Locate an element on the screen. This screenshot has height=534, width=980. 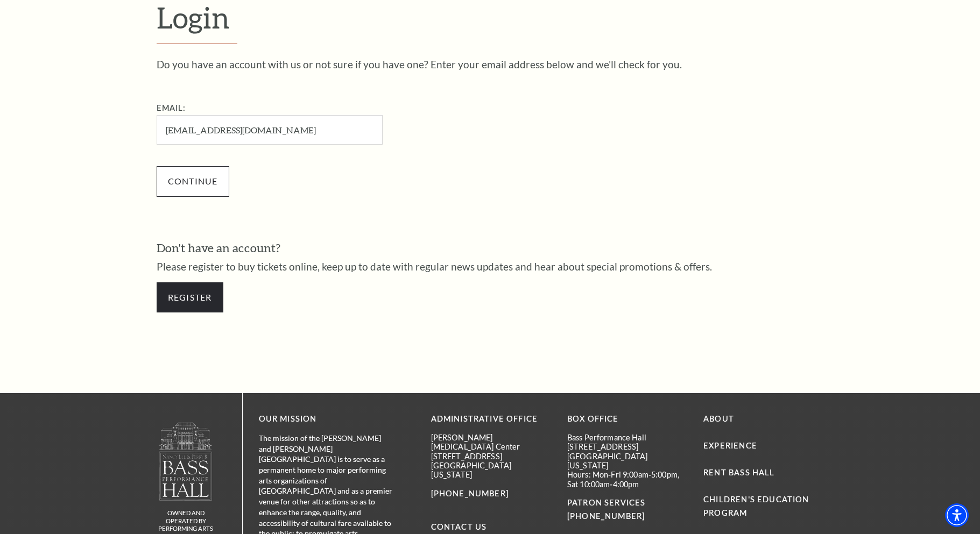
a: Contact Us is located at coordinates (459, 526).